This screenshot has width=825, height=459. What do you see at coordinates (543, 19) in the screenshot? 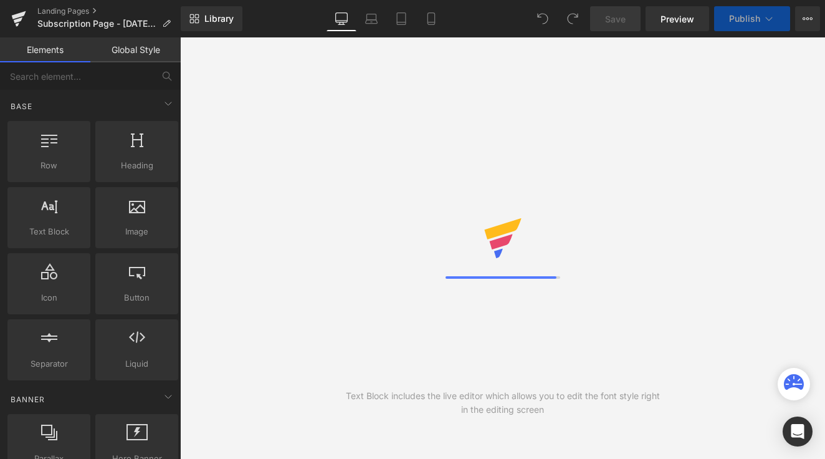
I see `button: Undo` at bounding box center [543, 19].